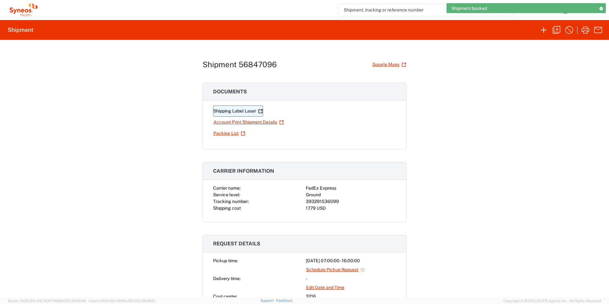 This screenshot has width=609, height=304. What do you see at coordinates (231, 201) in the screenshot?
I see `span: Tracking number:` at bounding box center [231, 201].